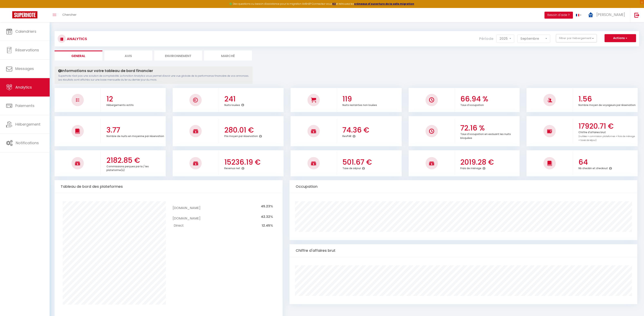 The image size is (644, 316). I want to click on p: Chiffre d'affaires brut, so click(607, 135).